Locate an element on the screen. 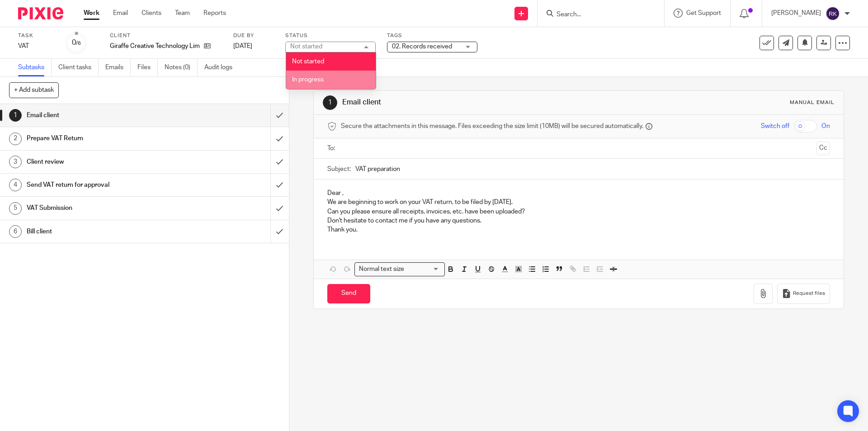 The image size is (868, 431). div: 6 is located at coordinates (15, 232).